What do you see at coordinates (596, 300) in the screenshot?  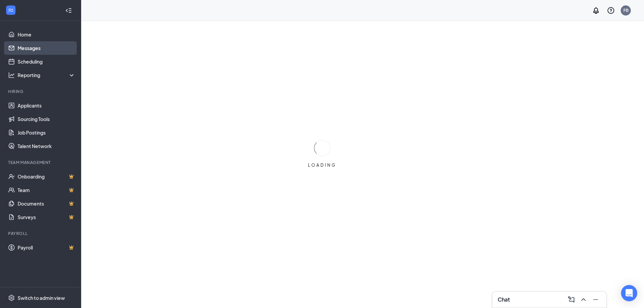 I see `svg: Minimize` at bounding box center [596, 300].